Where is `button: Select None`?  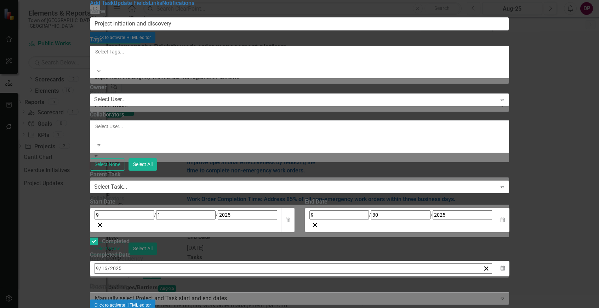 button: Select None is located at coordinates (107, 164).